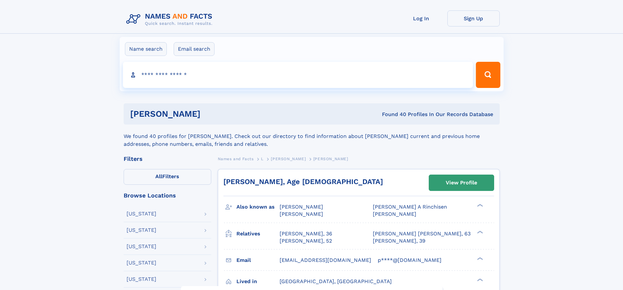 The image size is (623, 290). I want to click on button: Search Button, so click(488, 75).